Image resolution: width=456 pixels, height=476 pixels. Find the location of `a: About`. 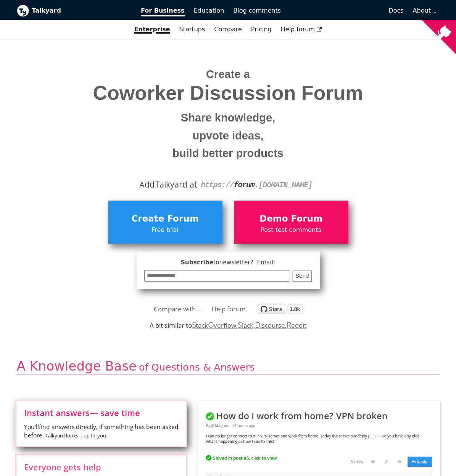

a: About is located at coordinates (424, 11).